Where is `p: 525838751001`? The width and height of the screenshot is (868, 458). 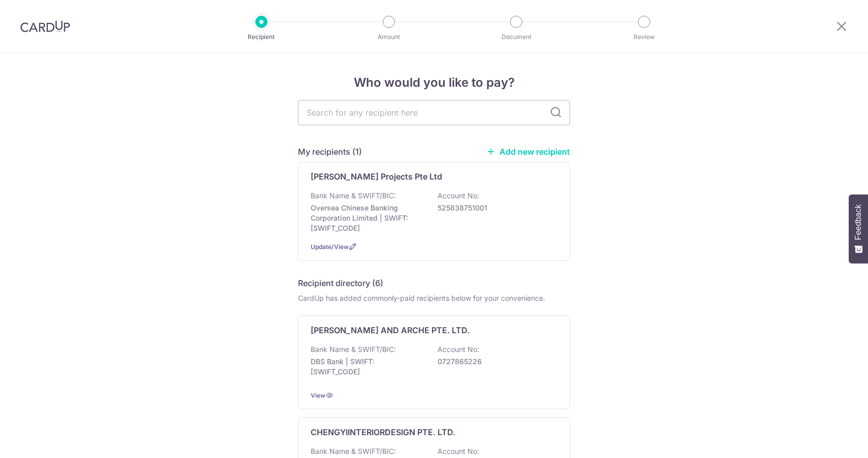
p: 525838751001 is located at coordinates (495, 208).